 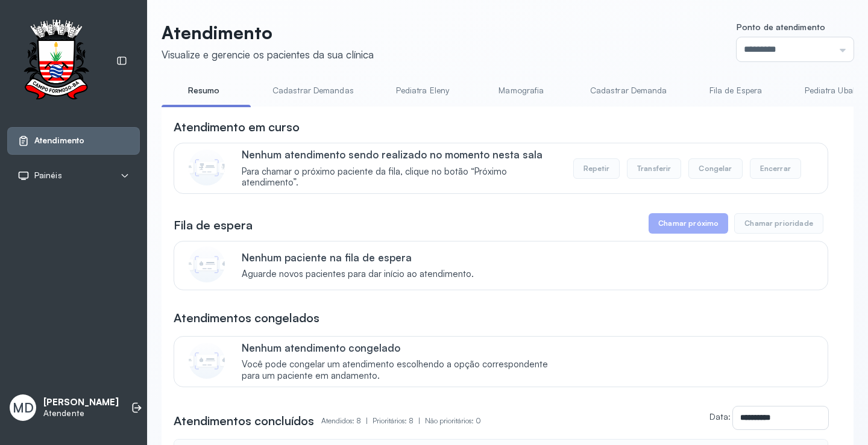 I want to click on button: Congelar, so click(x=715, y=169).